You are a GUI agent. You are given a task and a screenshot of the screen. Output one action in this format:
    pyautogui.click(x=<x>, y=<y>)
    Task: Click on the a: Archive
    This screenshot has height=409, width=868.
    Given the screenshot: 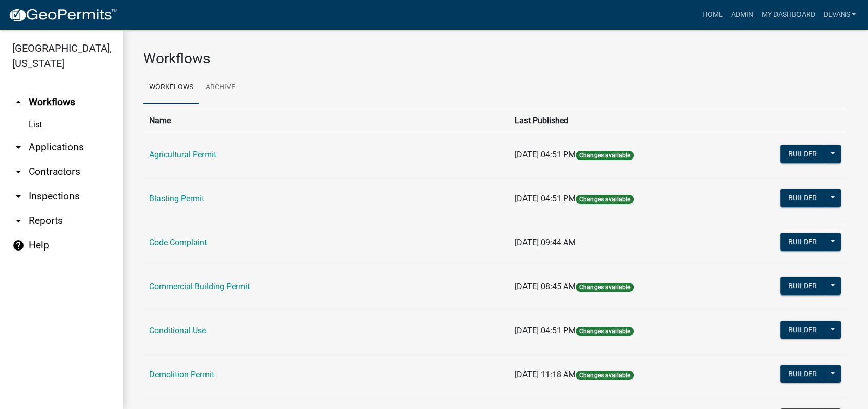 What is the action you would take?
    pyautogui.click(x=220, y=88)
    